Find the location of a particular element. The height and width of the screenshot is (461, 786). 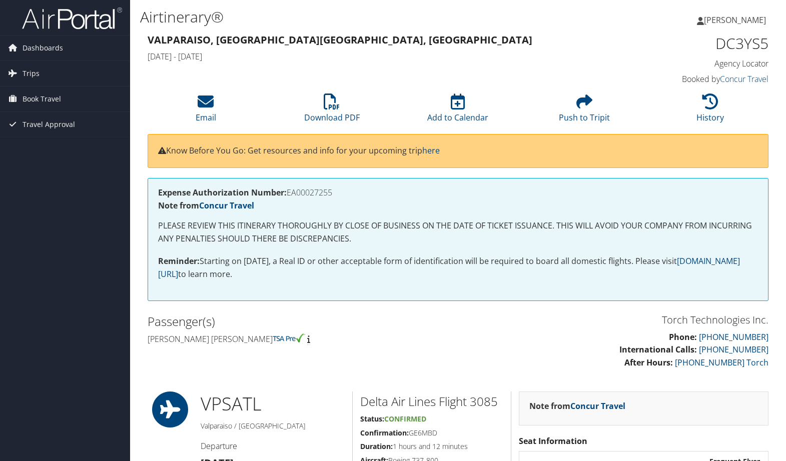

h4: Booked by is located at coordinates (696, 79).